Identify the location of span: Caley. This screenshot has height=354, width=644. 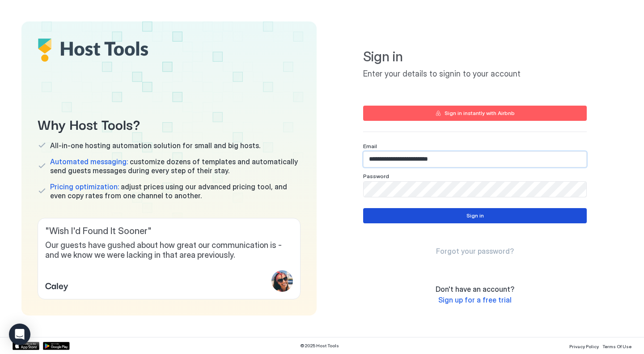
(57, 285).